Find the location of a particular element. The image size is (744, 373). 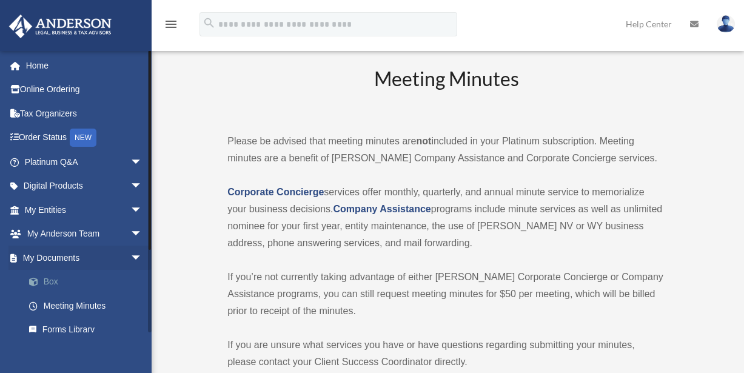

i: menu is located at coordinates (171, 24).